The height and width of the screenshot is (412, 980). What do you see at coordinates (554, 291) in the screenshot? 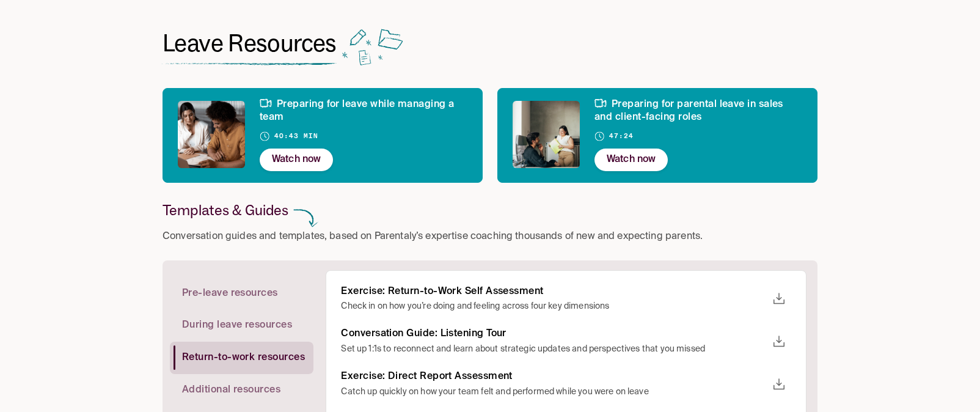
I see `h6: Exercise: Return-to-Work Self Assessment` at bounding box center [554, 291].